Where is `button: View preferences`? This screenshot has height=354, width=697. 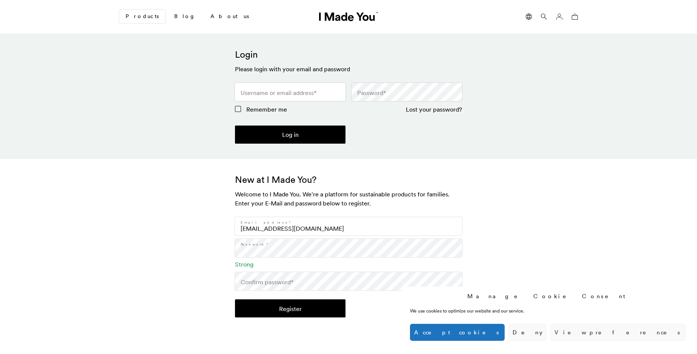 button: View preferences is located at coordinates (618, 332).